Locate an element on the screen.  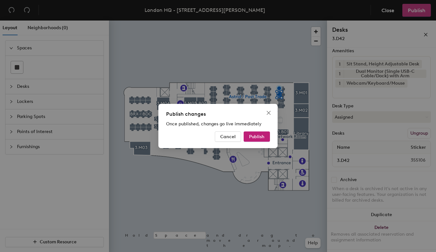
div: Publish changes is located at coordinates (218, 114).